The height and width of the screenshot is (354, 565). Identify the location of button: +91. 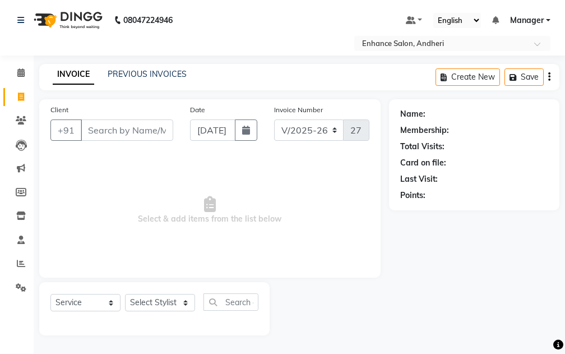
(66, 130).